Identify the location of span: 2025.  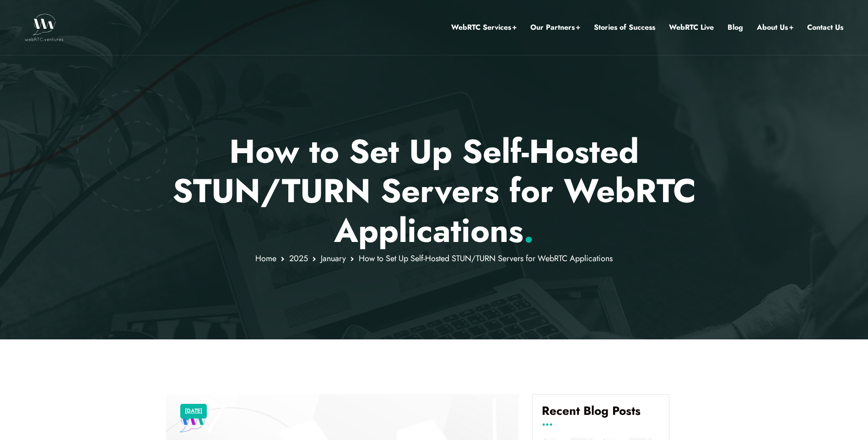
(298, 258).